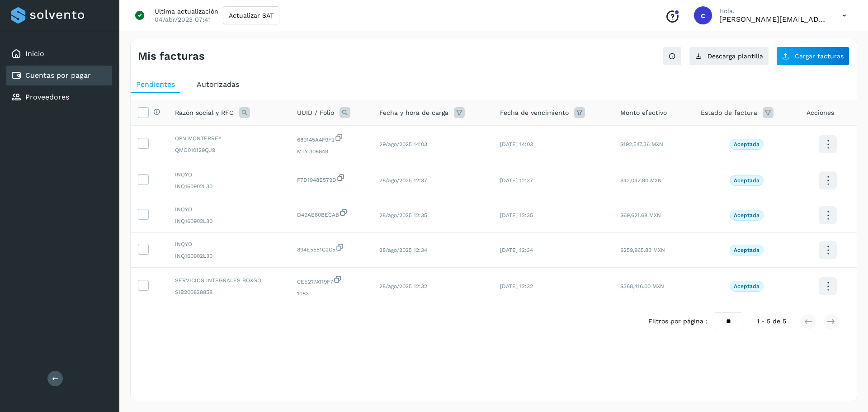  What do you see at coordinates (171, 56) in the screenshot?
I see `h4: Mis facturas` at bounding box center [171, 56].